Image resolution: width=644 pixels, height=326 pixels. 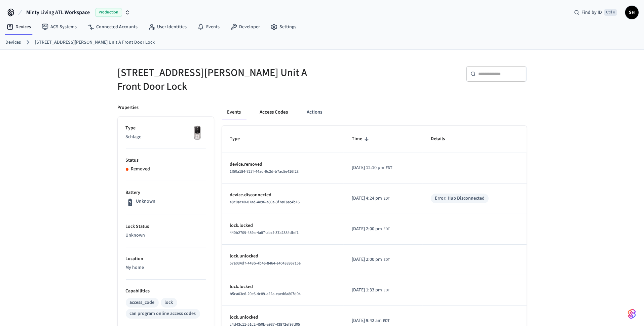 I want to click on span: b5ca03e6-20e6-4c89-a22a-eaed6a807d04, so click(x=265, y=294).